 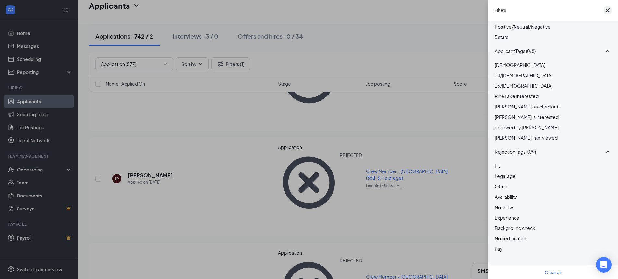 What do you see at coordinates (608, 10) in the screenshot?
I see `button: Cross` at bounding box center [608, 10].